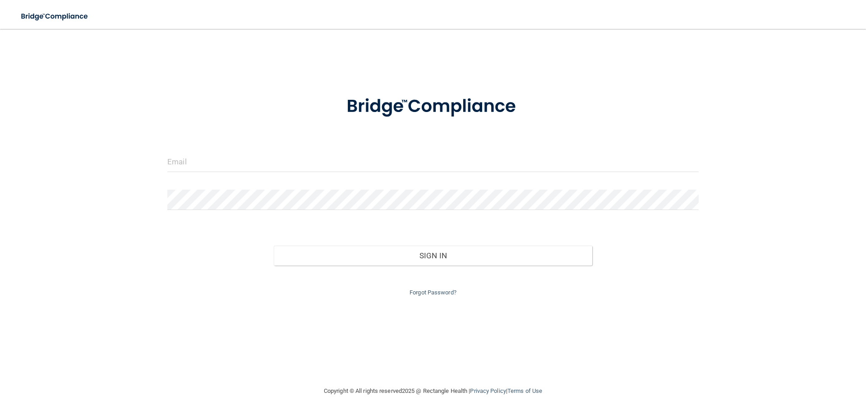 The height and width of the screenshot is (415, 866). I want to click on input: Email, so click(433, 161).